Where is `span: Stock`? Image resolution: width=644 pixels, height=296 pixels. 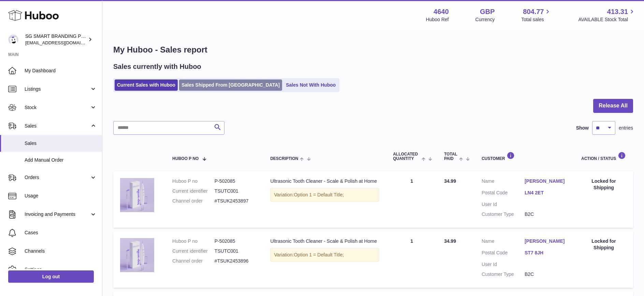 span: Stock is located at coordinates (57, 107).